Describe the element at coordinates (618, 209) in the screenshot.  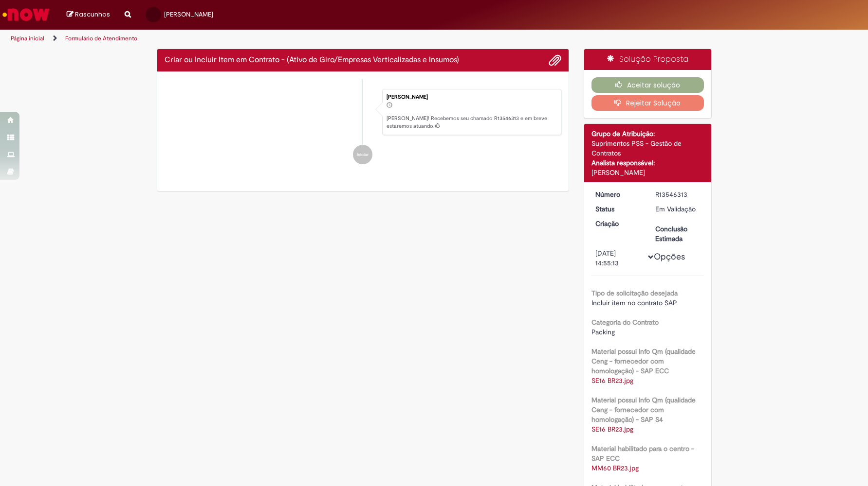
I see `dt: Status` at that location.